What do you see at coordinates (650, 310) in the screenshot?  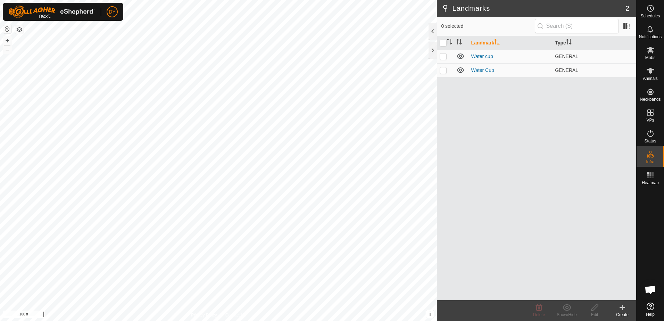 I see `a: Help` at bounding box center [650, 310].